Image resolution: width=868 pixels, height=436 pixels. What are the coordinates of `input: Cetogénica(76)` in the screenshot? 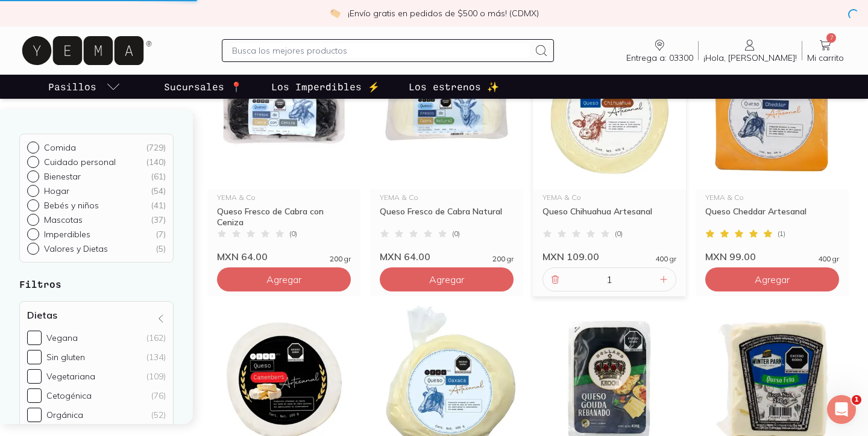 It's located at (34, 396).